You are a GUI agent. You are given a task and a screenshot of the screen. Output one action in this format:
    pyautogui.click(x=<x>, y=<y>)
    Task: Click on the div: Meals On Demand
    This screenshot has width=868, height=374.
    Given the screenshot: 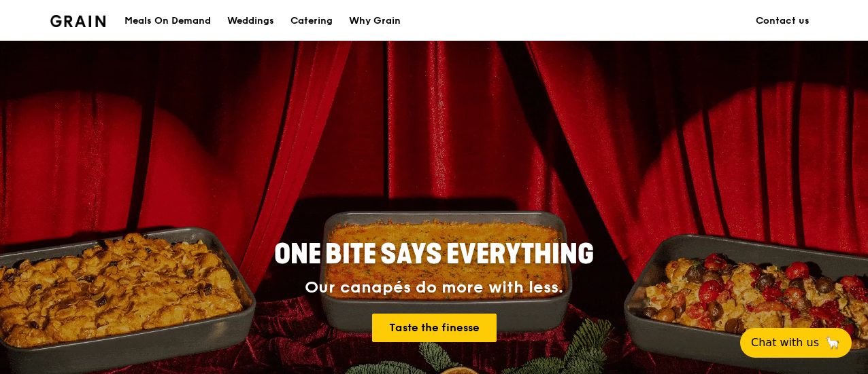 What is the action you would take?
    pyautogui.click(x=168, y=21)
    